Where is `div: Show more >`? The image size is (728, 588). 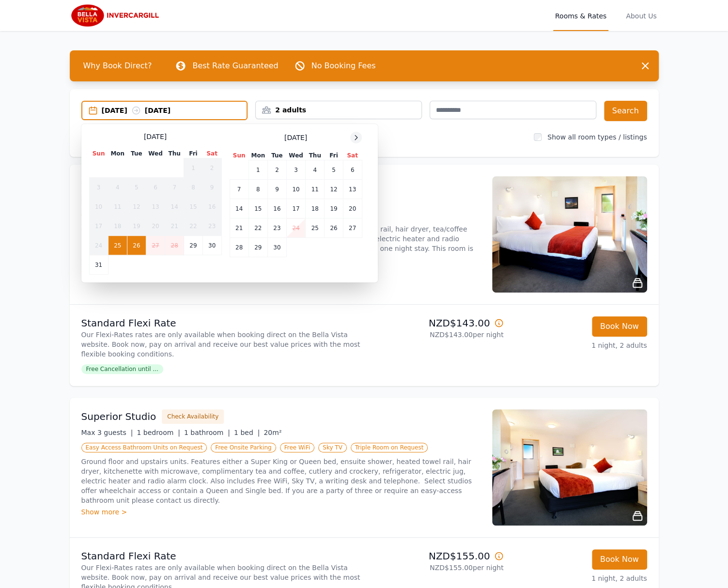
div: Show more > is located at coordinates (281, 512).